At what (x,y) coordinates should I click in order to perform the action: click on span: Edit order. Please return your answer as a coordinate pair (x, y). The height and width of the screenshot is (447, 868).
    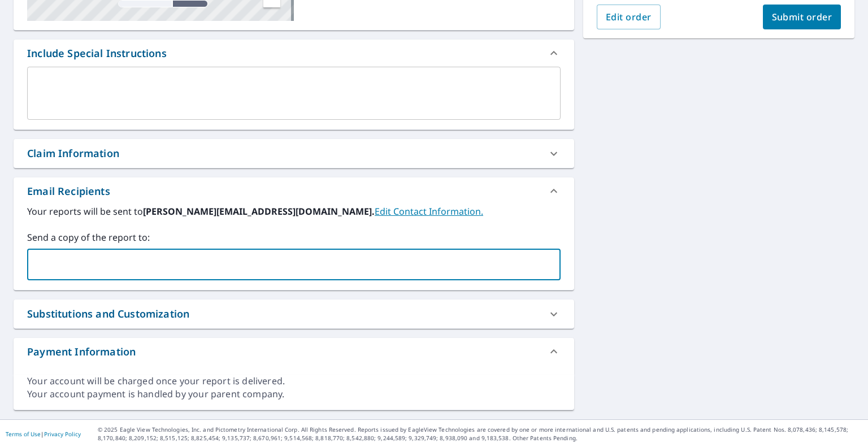
    Looking at the image, I should click on (629, 17).